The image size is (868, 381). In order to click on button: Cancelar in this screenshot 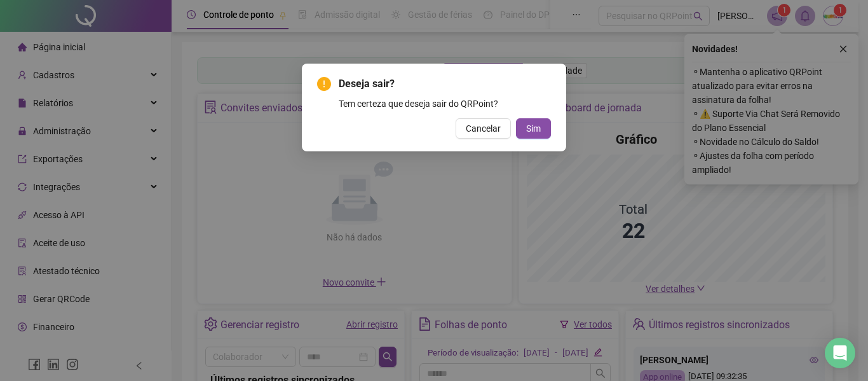, I will do `click(483, 128)`.